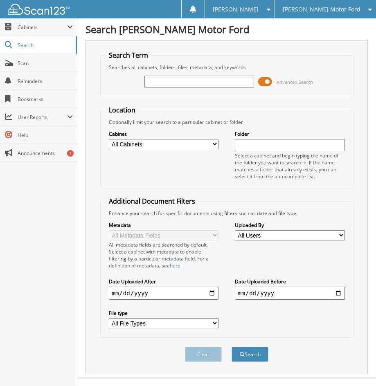 The width and height of the screenshot is (376, 386). What do you see at coordinates (128, 55) in the screenshot?
I see `legend: Search Term` at bounding box center [128, 55].